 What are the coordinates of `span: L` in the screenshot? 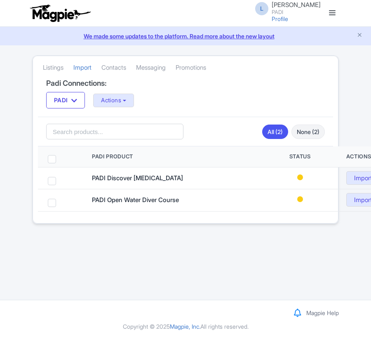 It's located at (262, 9).